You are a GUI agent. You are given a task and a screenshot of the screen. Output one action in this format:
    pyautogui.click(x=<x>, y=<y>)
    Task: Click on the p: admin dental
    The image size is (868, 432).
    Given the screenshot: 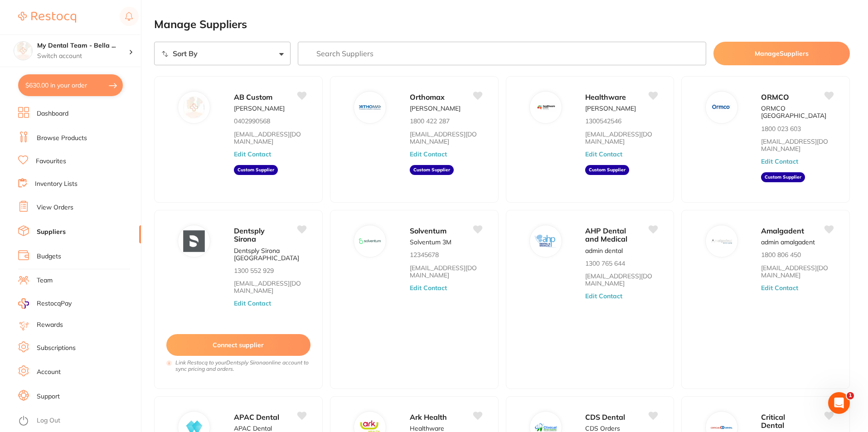 What is the action you would take?
    pyautogui.click(x=604, y=251)
    